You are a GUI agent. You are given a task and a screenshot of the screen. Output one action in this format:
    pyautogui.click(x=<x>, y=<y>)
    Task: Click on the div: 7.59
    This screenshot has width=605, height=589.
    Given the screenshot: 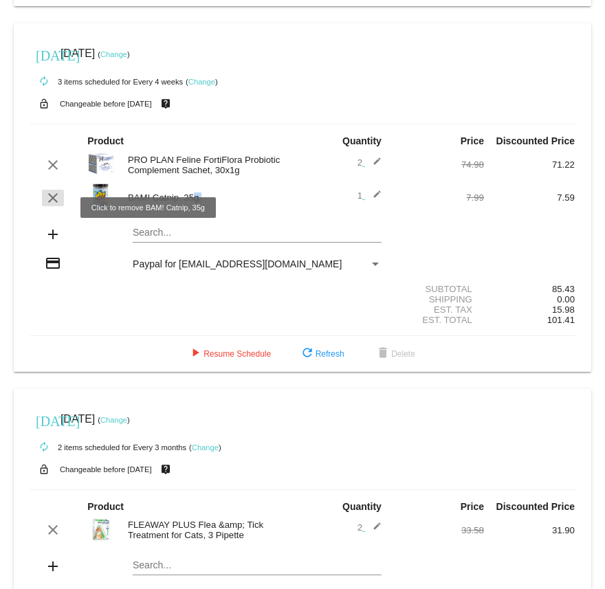 What is the action you would take?
    pyautogui.click(x=529, y=197)
    